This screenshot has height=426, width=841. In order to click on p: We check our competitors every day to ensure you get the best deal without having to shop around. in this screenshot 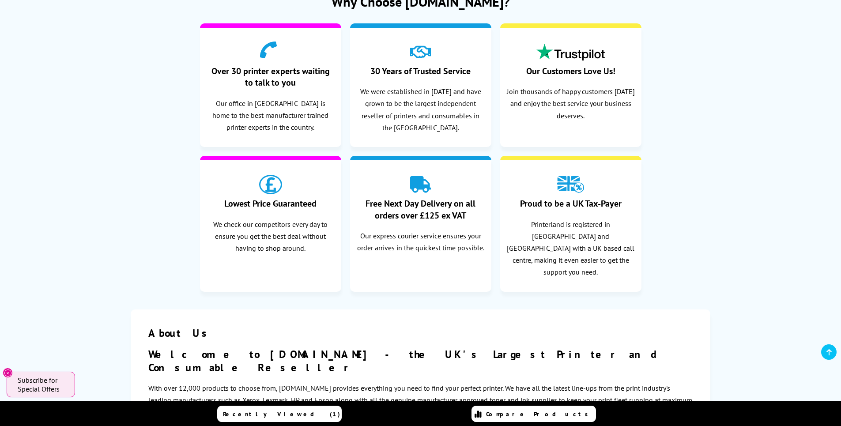, I will do `click(270, 236)`.